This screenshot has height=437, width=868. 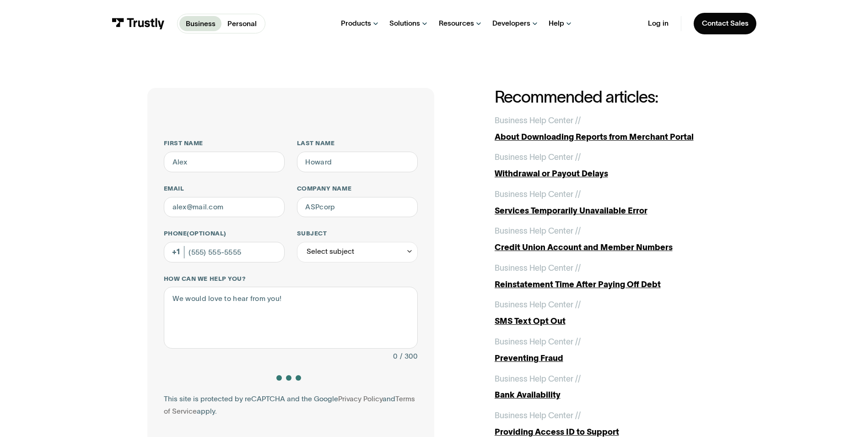 I want to click on label: Phone, so click(x=224, y=234).